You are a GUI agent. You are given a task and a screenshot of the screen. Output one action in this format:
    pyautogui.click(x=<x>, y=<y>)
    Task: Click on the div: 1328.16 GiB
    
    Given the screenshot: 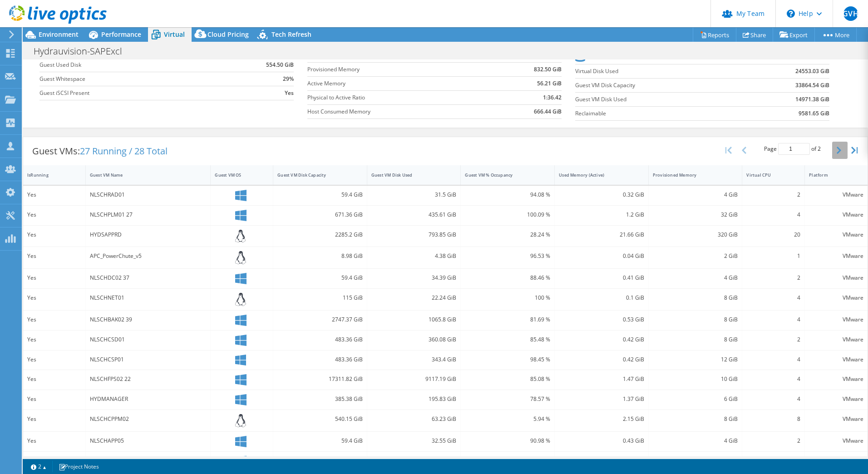 What is the action you would take?
    pyautogui.click(x=320, y=461)
    